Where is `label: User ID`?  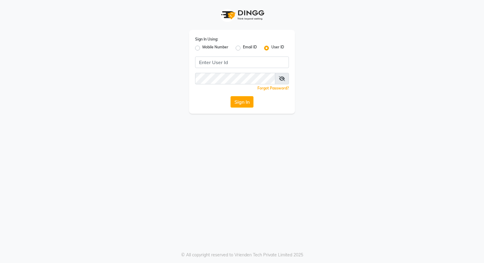
label: User ID is located at coordinates (278, 48).